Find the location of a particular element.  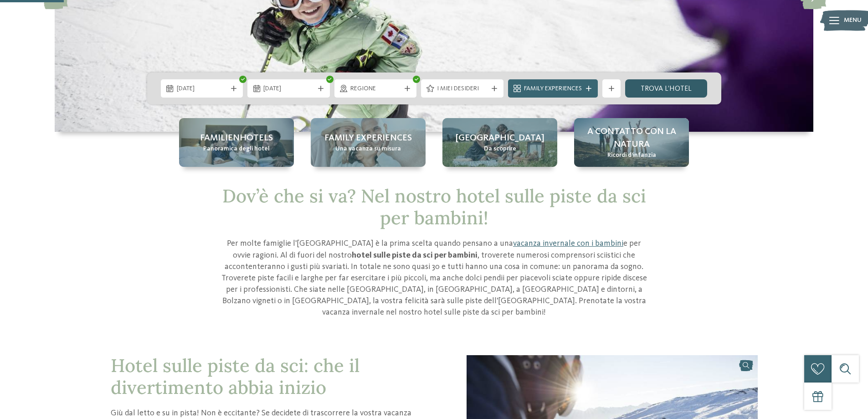

span: Hotel sulle piste da sci: che il divertimento abbia inizio is located at coordinates (235, 376).